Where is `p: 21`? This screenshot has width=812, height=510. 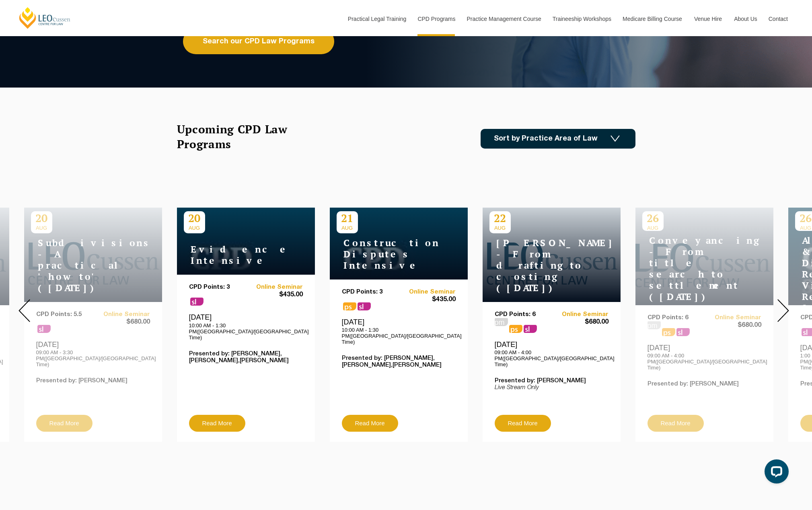 p: 21 is located at coordinates (347, 218).